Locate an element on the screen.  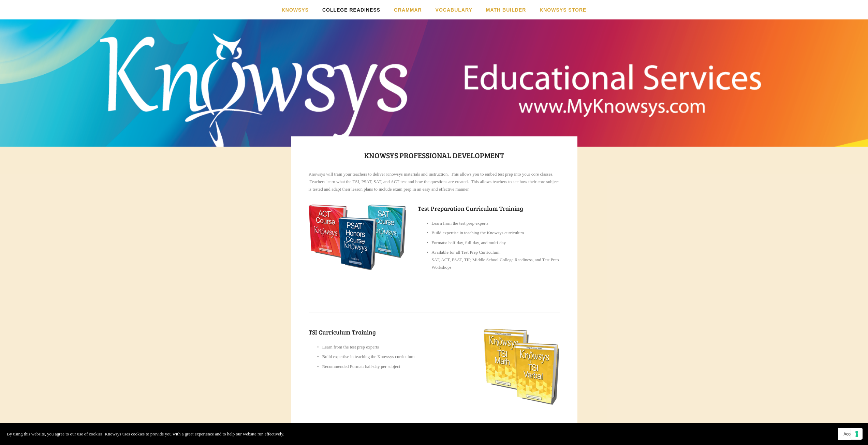
a: Knowsys Educational Services is located at coordinates (434, 75).